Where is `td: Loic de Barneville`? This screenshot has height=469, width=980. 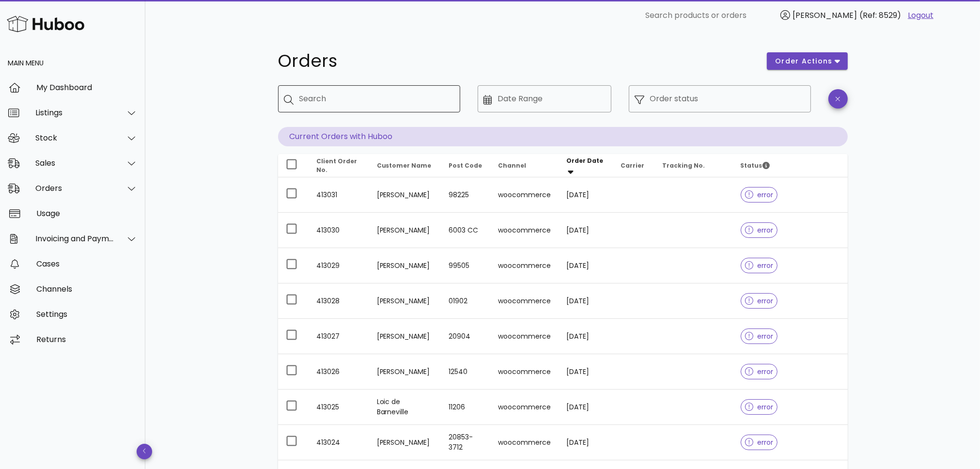 td: Loic de Barneville is located at coordinates (405, 407).